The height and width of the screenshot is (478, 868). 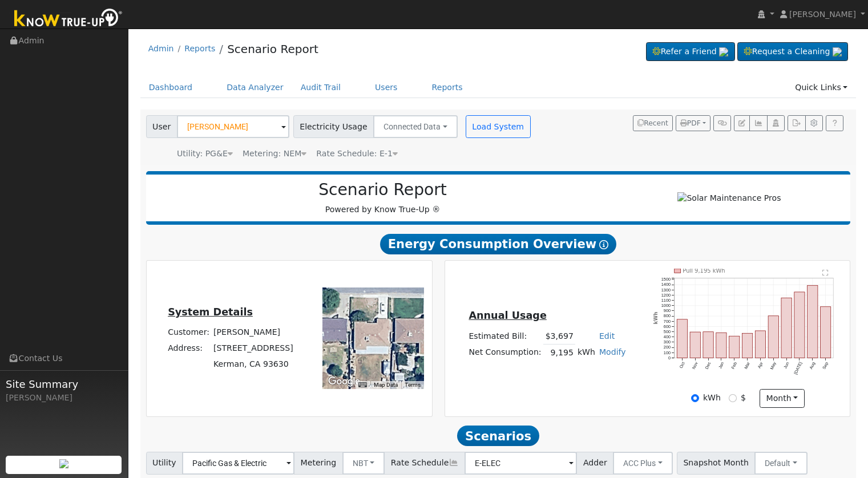 I want to click on a: Admin, so click(x=161, y=49).